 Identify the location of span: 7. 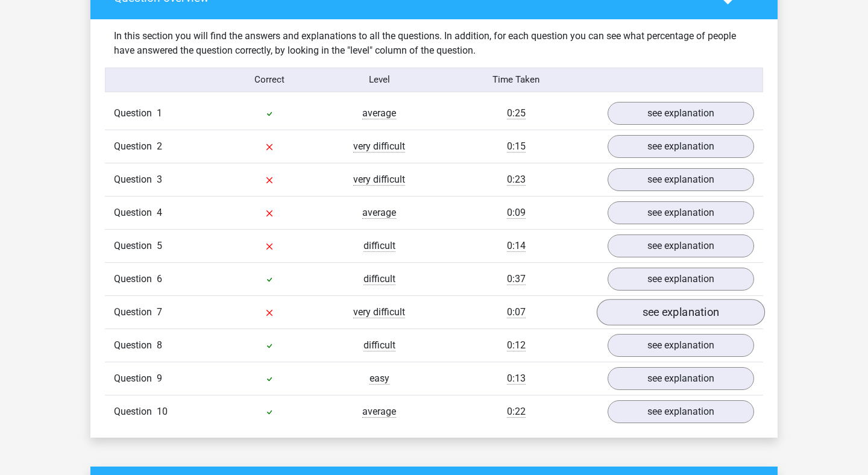
(159, 312).